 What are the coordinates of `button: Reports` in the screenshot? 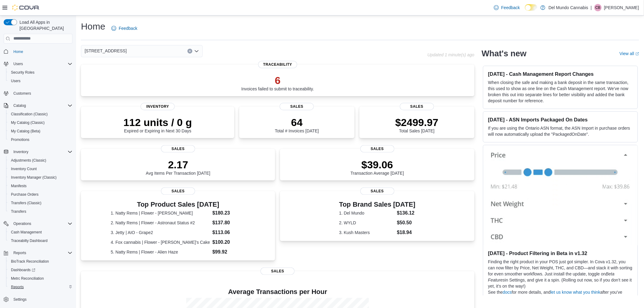 It's located at (19, 253).